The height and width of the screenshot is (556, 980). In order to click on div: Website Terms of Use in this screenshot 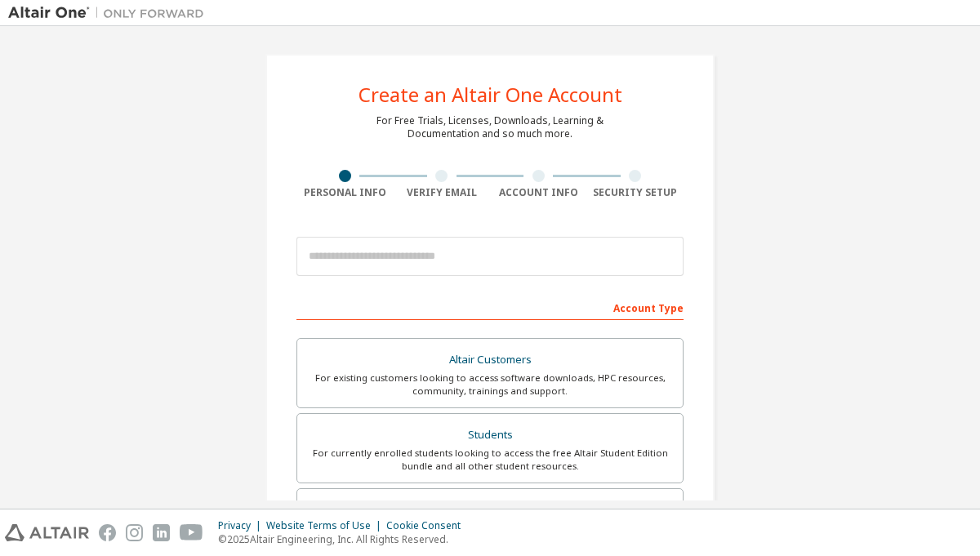, I will do `click(326, 526)`.